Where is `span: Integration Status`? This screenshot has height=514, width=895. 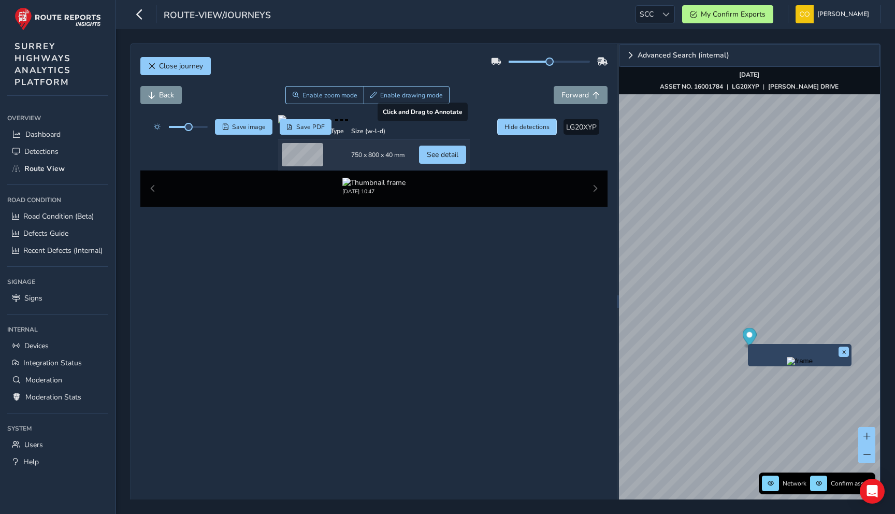
span: Integration Status is located at coordinates (52, 362).